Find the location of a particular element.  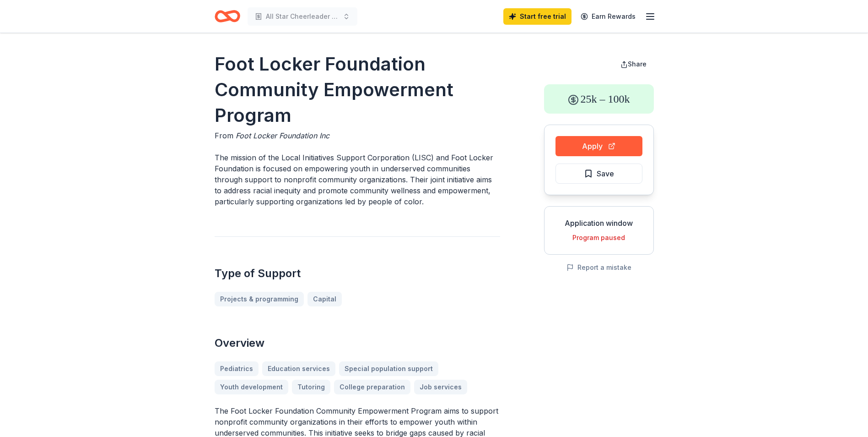

h2: Overview is located at coordinates (358, 343).